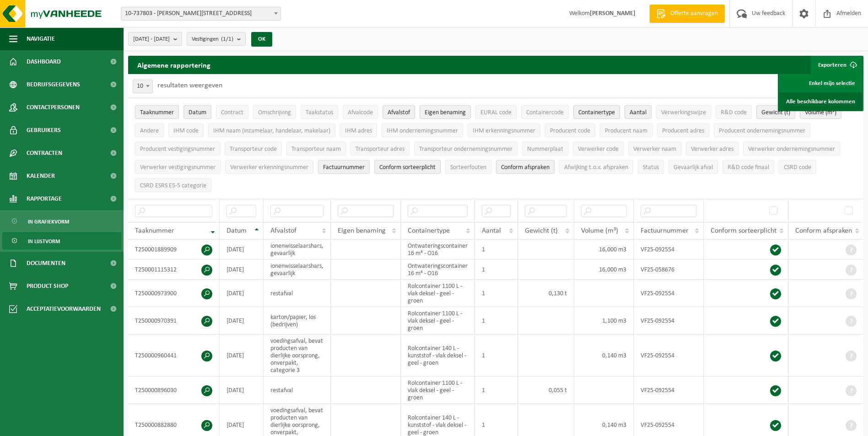 The image size is (868, 436). What do you see at coordinates (651, 167) in the screenshot?
I see `span: Status` at bounding box center [651, 167].